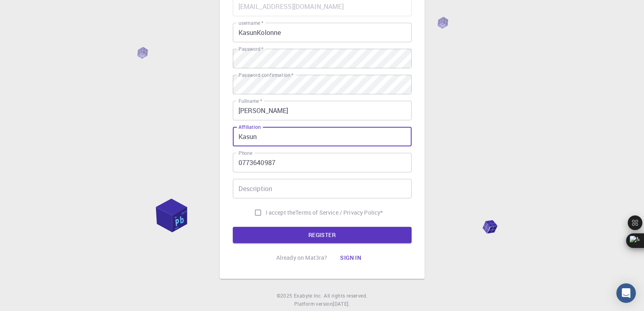 This screenshot has width=644, height=311. What do you see at coordinates (281, 213) in the screenshot?
I see `span: I accept the` at bounding box center [281, 213].